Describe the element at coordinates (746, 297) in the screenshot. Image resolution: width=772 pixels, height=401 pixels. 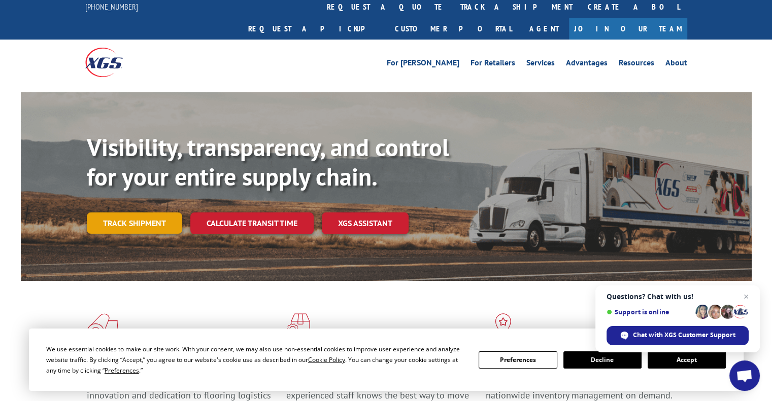
I see `span: Close chat` at that location.